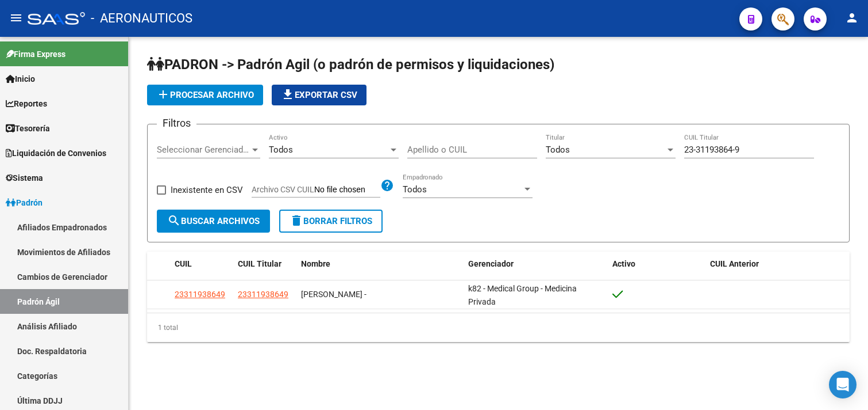  What do you see at coordinates (843, 384) in the screenshot?
I see `div: Open Intercom Messenger` at bounding box center [843, 384].